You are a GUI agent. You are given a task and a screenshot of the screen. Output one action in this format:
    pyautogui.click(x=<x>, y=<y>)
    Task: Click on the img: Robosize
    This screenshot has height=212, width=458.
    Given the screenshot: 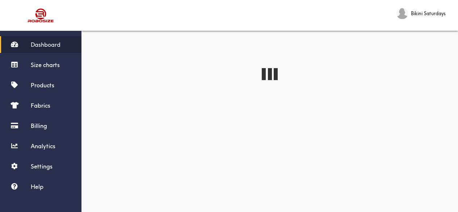 What is the action you would take?
    pyautogui.click(x=41, y=15)
    